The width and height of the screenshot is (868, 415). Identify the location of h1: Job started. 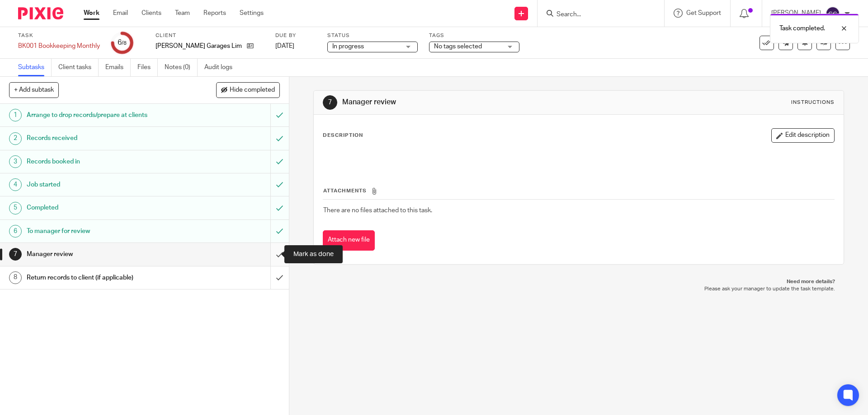
(105, 185).